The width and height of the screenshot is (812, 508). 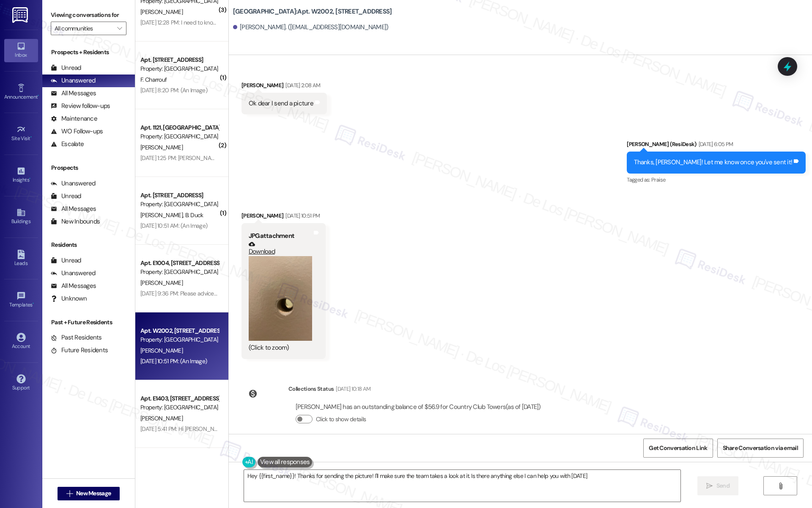 I want to click on button: Zoom image, so click(x=281, y=299).